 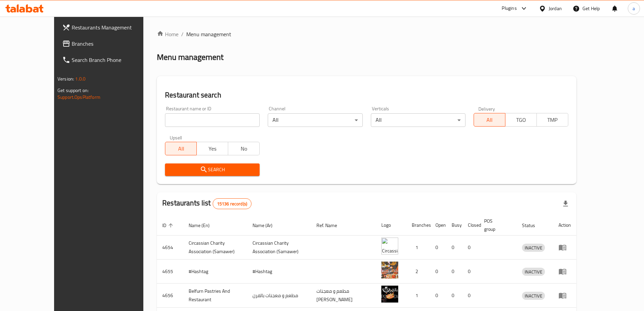 What do you see at coordinates (114, 44) in the screenshot?
I see `span: Branches` at bounding box center [114, 44].